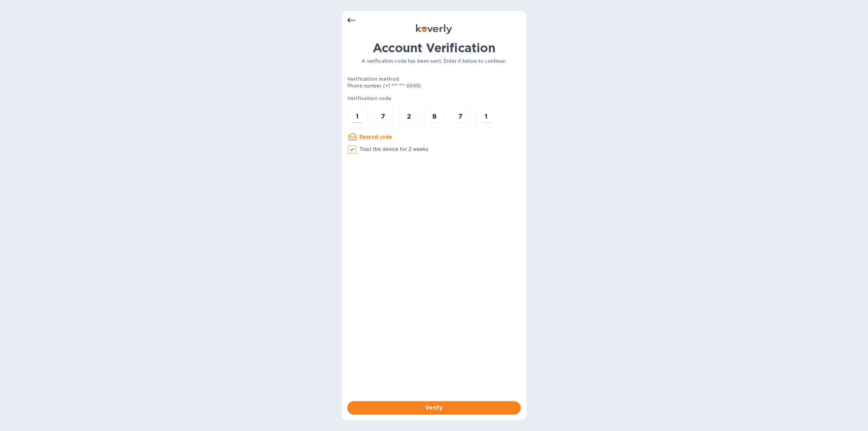 The width and height of the screenshot is (868, 431). What do you see at coordinates (434, 48) in the screenshot?
I see `h1: Account Verification` at bounding box center [434, 48].